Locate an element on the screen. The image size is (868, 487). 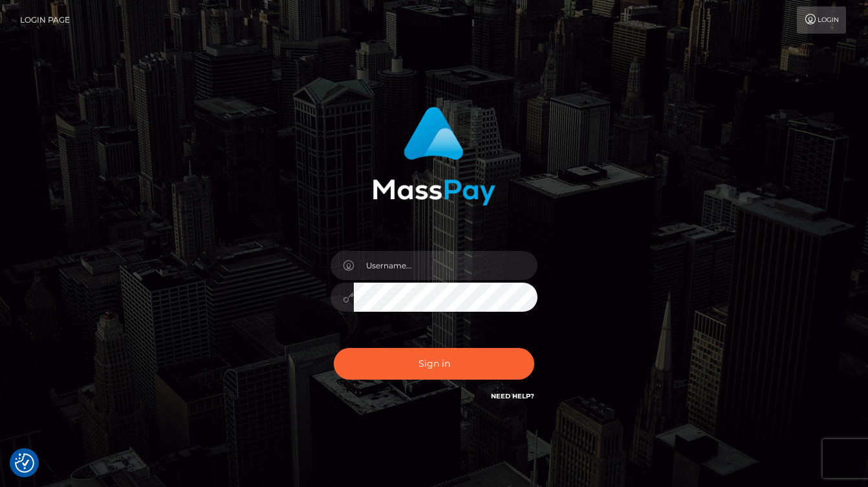
input: Username... is located at coordinates (446, 265).